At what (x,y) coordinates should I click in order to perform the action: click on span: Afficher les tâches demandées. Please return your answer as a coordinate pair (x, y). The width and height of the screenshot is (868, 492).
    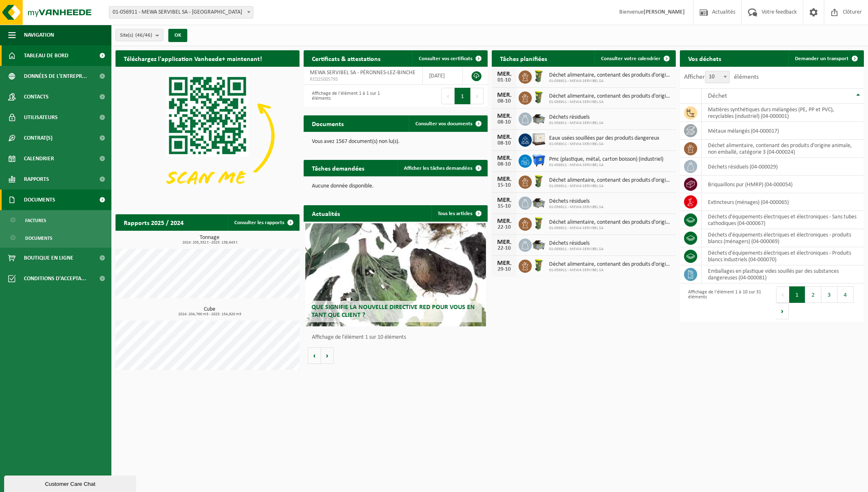
    Looking at the image, I should click on (438, 168).